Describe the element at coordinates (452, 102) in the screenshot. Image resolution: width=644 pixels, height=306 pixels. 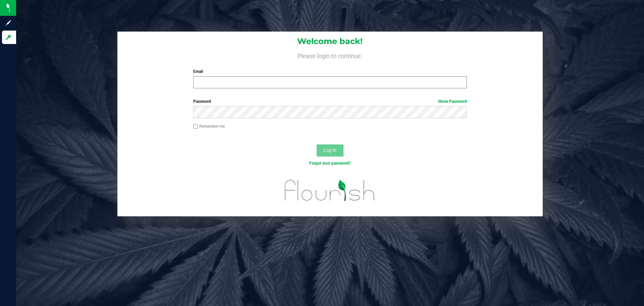
I see `a: Show Password` at that location.